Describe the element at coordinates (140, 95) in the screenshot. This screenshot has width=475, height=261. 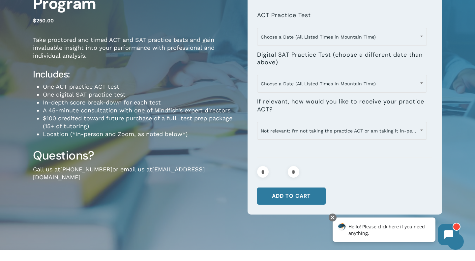
I see `li: One digital SAT practice test` at that location.